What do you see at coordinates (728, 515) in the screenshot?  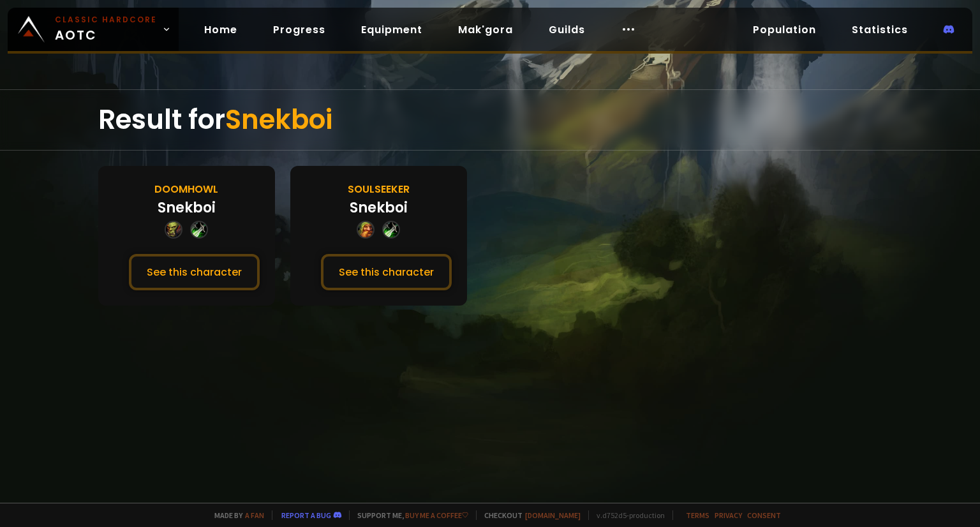 I see `a: Privacy` at bounding box center [728, 515].